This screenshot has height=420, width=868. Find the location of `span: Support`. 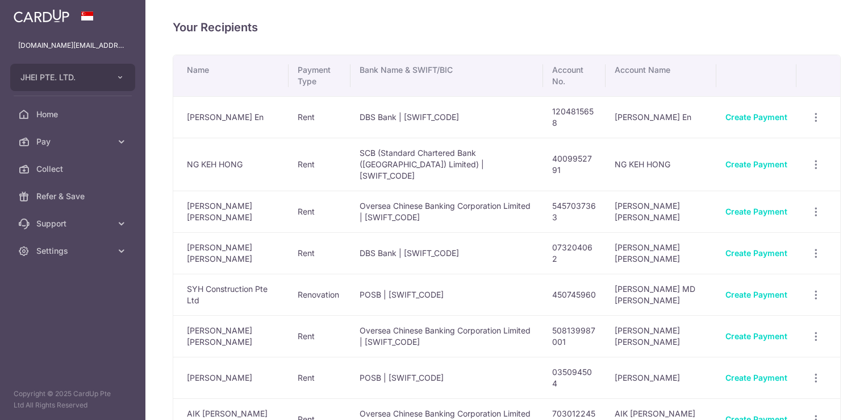

span: Support is located at coordinates (74, 223).